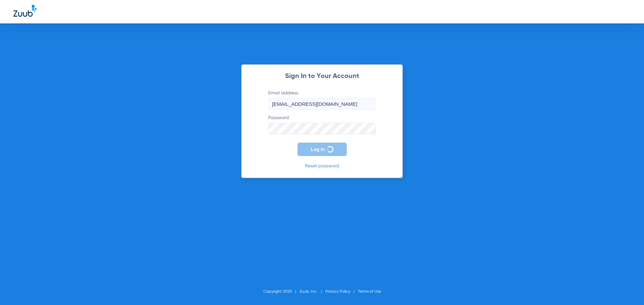 This screenshot has height=305, width=644. Describe the element at coordinates (312, 292) in the screenshot. I see `li: Zuub, Inc.` at that location.